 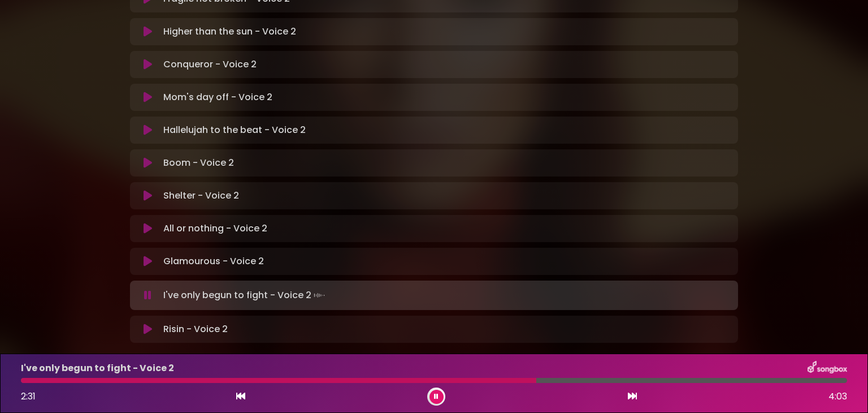 I want to click on p: Glamourous - Voice 2, so click(x=214, y=261).